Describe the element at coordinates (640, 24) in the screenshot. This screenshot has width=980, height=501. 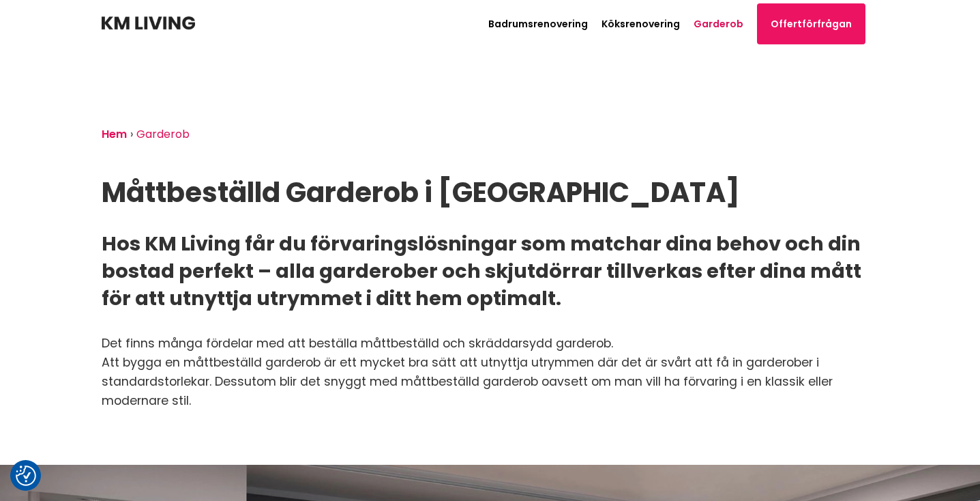
I see `a: Köksrenovering` at that location.